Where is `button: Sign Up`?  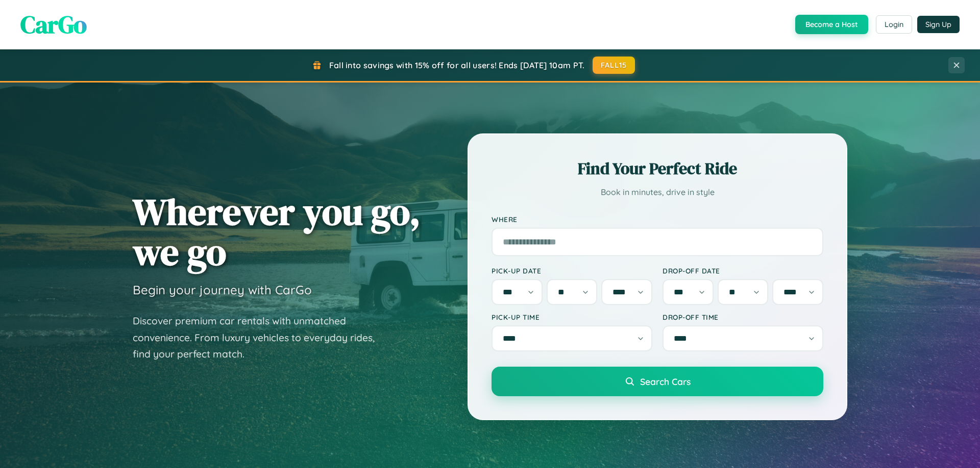
button: Sign Up is located at coordinates (938, 25).